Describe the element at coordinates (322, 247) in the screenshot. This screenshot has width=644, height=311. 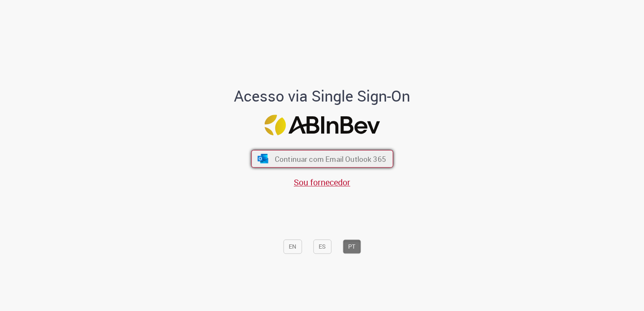
I see `button: ES` at that location.